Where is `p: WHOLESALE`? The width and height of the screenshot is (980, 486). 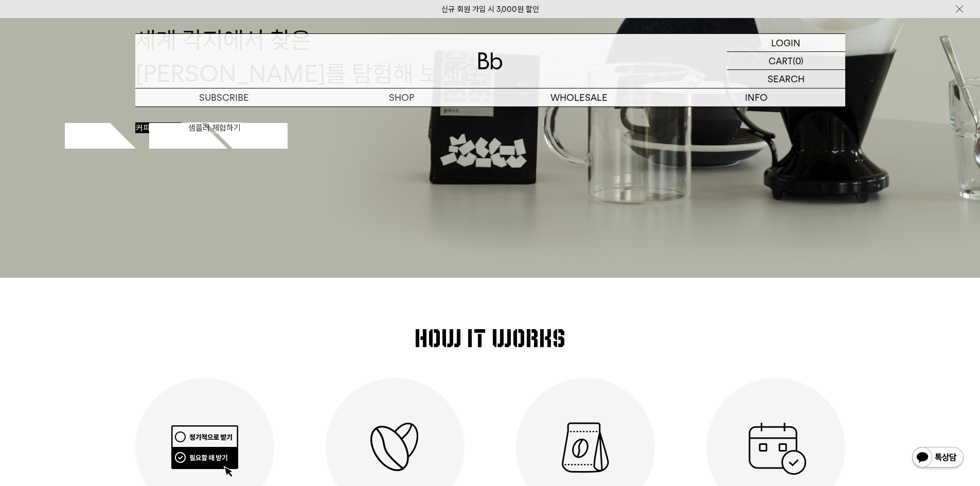
p: WHOLESALE is located at coordinates (579, 97).